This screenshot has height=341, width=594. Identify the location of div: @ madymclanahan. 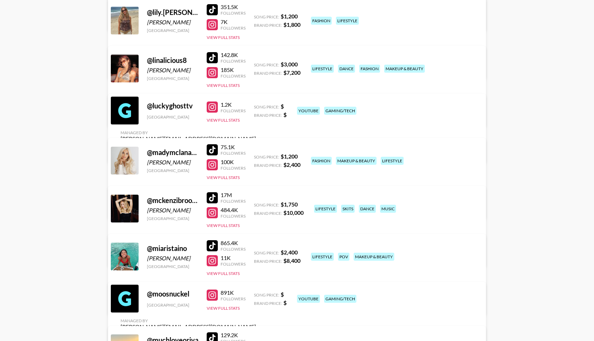
(173, 152).